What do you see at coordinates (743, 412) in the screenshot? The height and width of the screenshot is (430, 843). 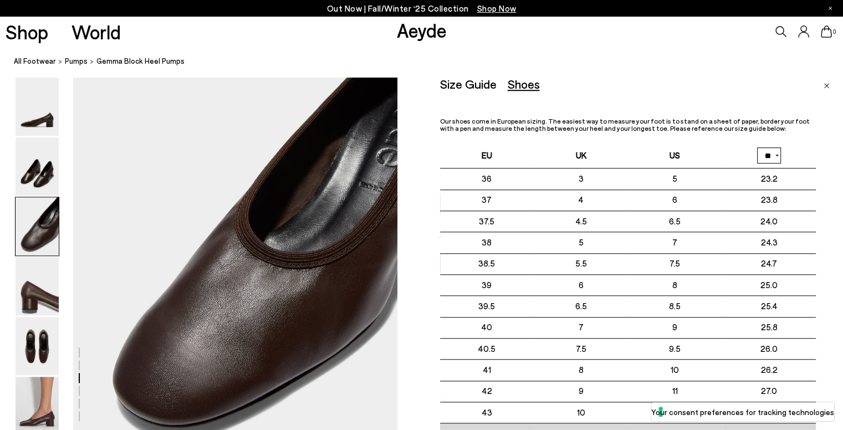 I see `button: Your consent preferences for tracking technologies` at bounding box center [743, 412].